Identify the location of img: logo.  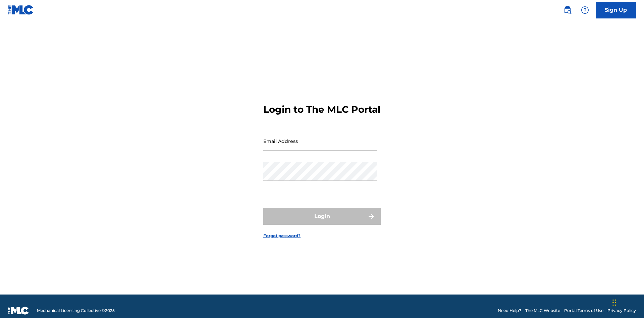
(18, 311).